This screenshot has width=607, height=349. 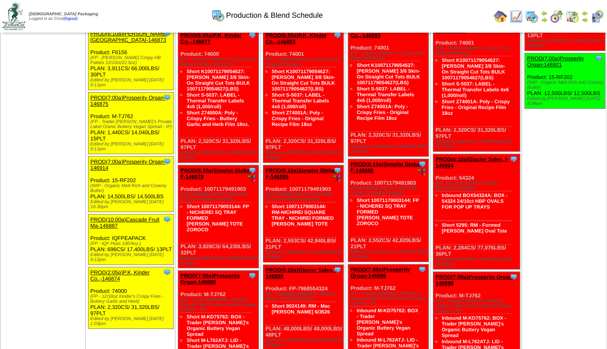 I want to click on a: PROD(6:05a)P.K, Kinder Co.,-146883, so click(x=296, y=38).